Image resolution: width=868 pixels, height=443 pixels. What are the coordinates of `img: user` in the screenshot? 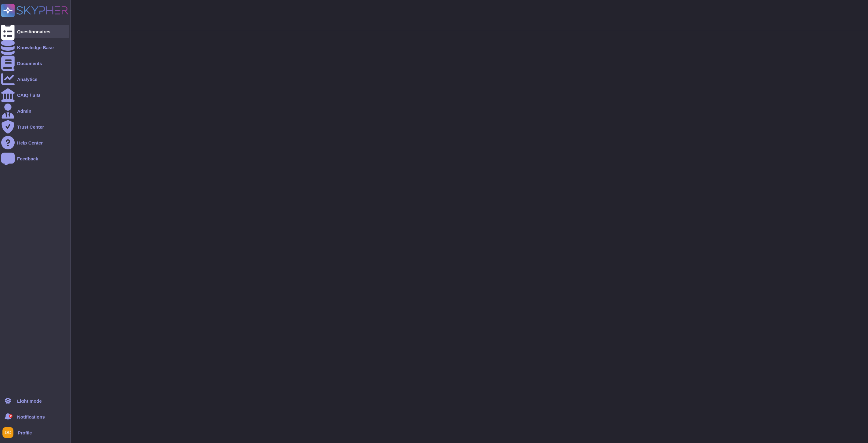 It's located at (8, 432).